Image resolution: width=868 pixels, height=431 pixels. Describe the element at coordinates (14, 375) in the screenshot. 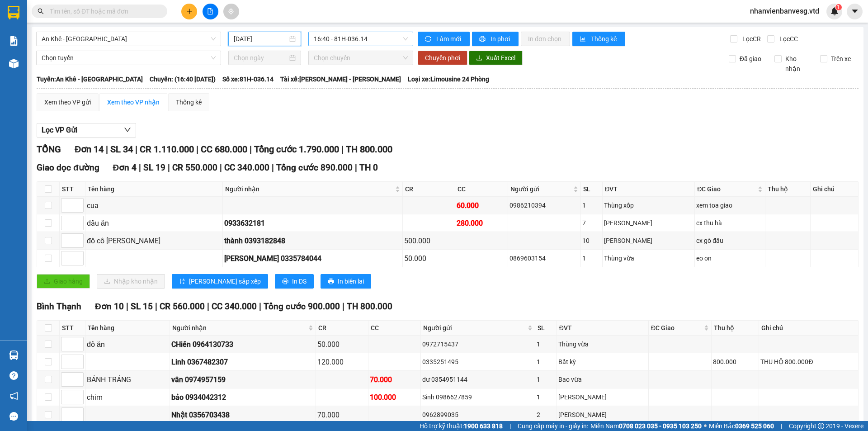

I see `span: question-circle` at that location.